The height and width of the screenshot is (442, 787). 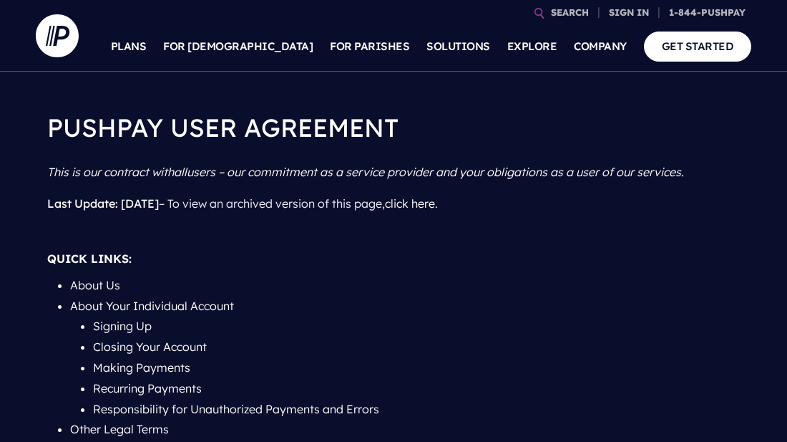 I want to click on p: – To view an archived version of this page, ., so click(x=394, y=203).